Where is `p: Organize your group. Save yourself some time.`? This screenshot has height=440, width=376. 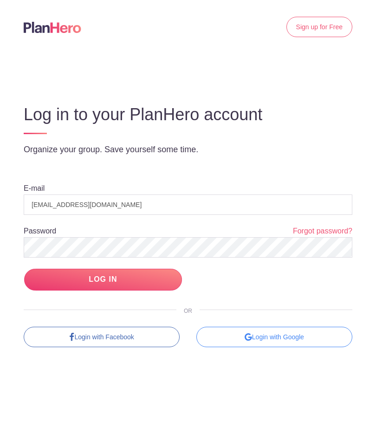 p: Organize your group. Save yourself some time. is located at coordinates (188, 149).